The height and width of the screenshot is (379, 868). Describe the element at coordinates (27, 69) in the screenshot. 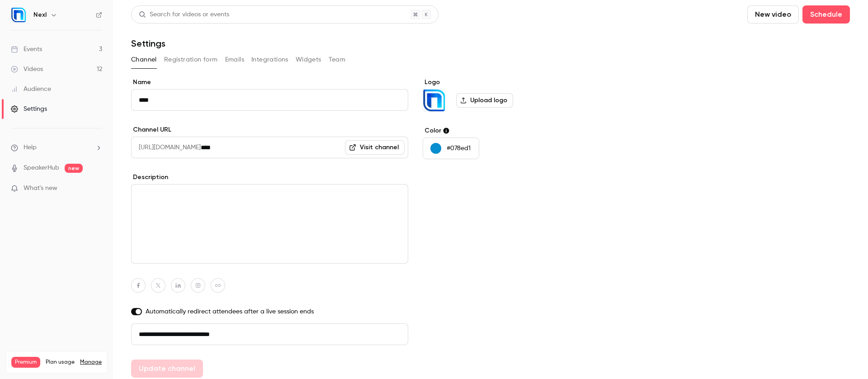

I see `div: Videos` at that location.